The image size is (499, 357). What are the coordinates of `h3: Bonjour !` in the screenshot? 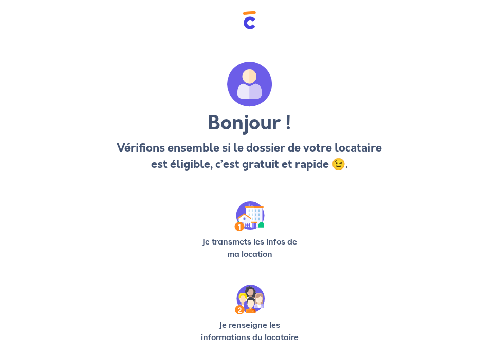 It's located at (249, 123).